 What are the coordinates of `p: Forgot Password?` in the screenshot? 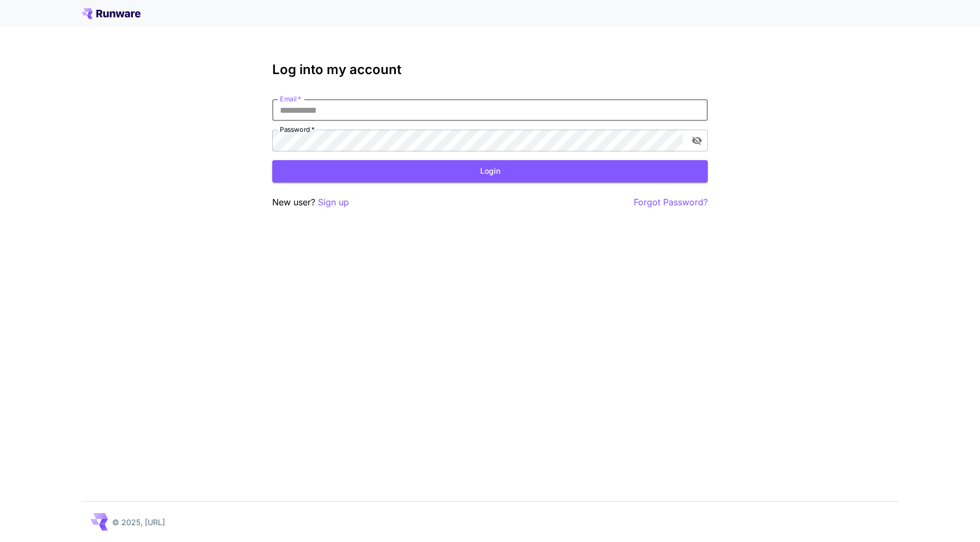 It's located at (671, 202).